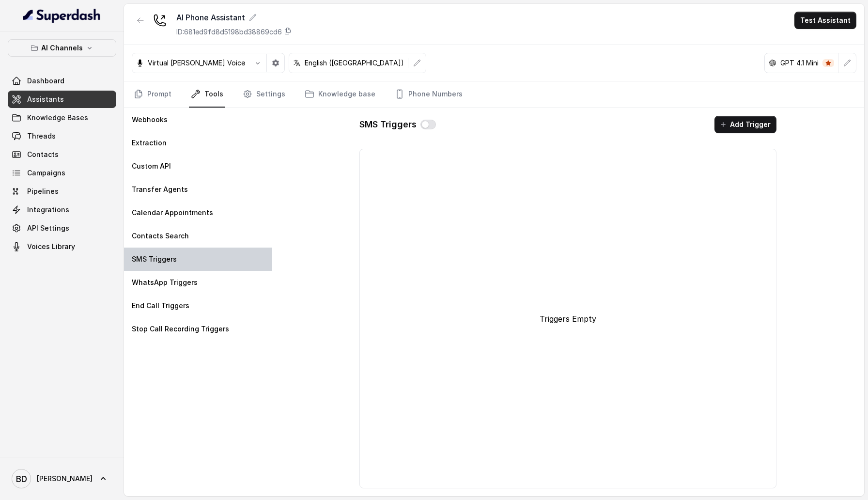 The height and width of the screenshot is (500, 868). Describe the element at coordinates (62, 48) in the screenshot. I see `button: AI Channels` at that location.